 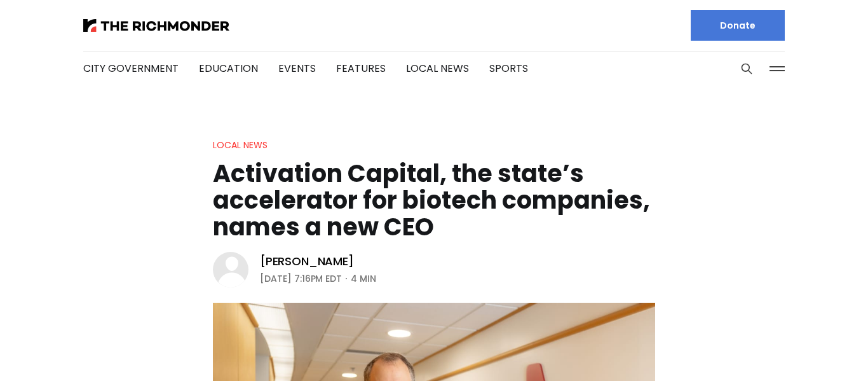 What do you see at coordinates (434, 200) in the screenshot?
I see `h1: Activation Capital, the state’s accelerator for biotech companies, names a new CEO` at bounding box center [434, 200].